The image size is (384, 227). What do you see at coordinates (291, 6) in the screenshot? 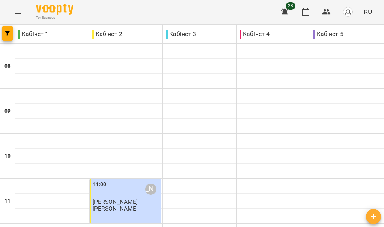
I see `span: 28` at bounding box center [291, 6].